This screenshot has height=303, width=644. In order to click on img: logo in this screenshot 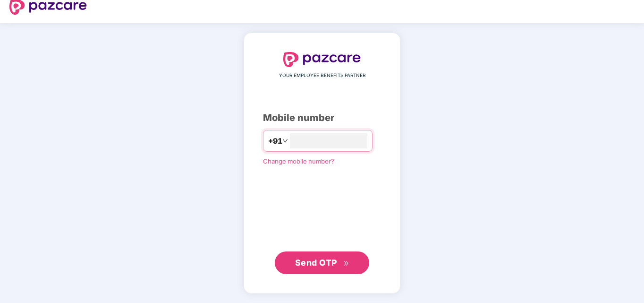, I will do `click(322, 60)`.